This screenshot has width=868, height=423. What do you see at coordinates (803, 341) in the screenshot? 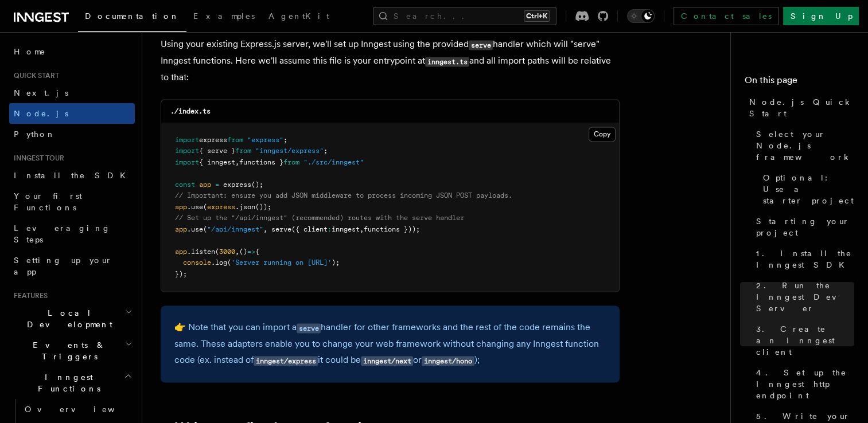
I see `a: 3. Create an Inngest client` at bounding box center [803, 341].